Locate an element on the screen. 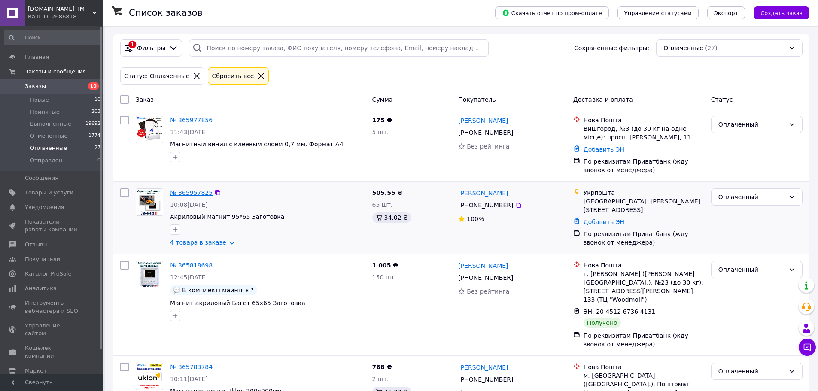 Image resolution: width=818 pixels, height=391 pixels. span: 150 шт. is located at coordinates (384, 277).